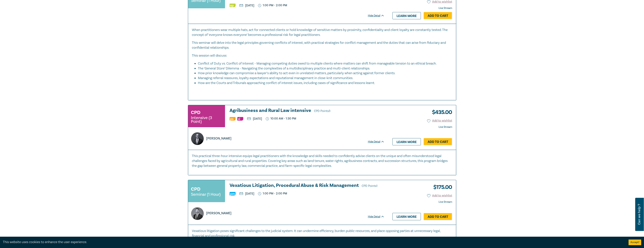  I want to click on img: https://s3.ap-southeast-2.amazonaws.com/leo-cussen-store-production-content/Contacts/Patrick%20Mi..., so click(197, 213).